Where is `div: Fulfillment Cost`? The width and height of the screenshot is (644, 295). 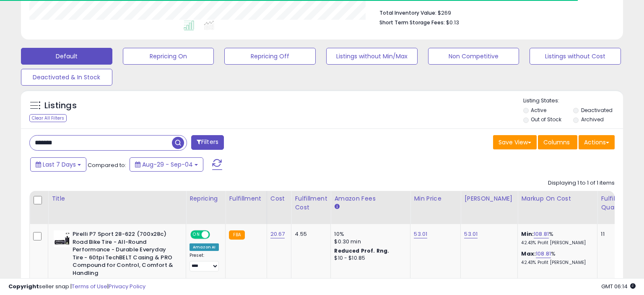
div: Fulfillment Cost is located at coordinates (310, 203).